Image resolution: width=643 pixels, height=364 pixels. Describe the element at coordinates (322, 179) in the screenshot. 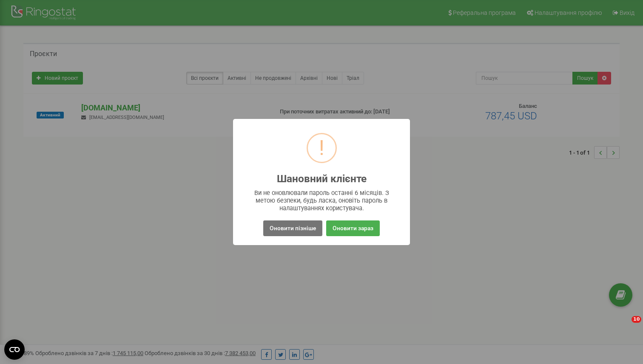

I see `h2: Шановний клієнте` at that location.